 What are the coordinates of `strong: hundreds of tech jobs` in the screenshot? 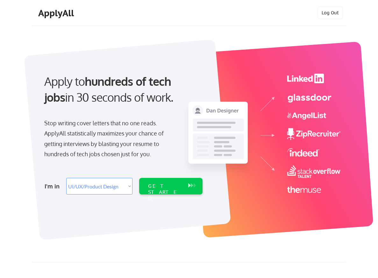 It's located at (109, 89).